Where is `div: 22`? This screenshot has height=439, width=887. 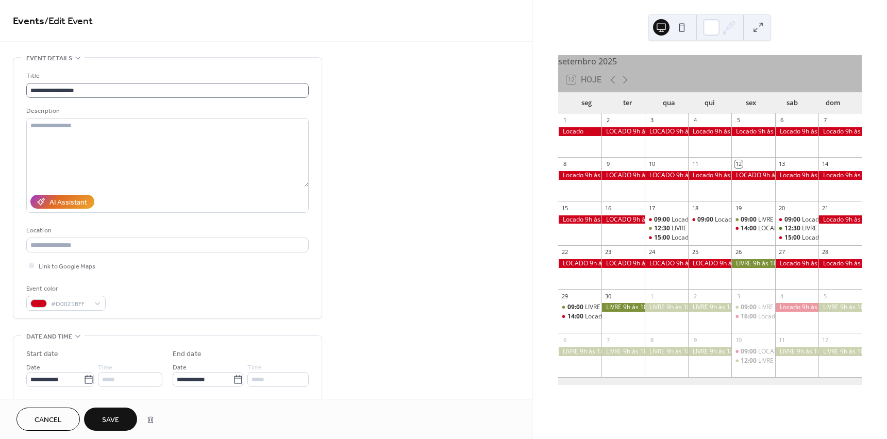 div: 22 is located at coordinates (565, 252).